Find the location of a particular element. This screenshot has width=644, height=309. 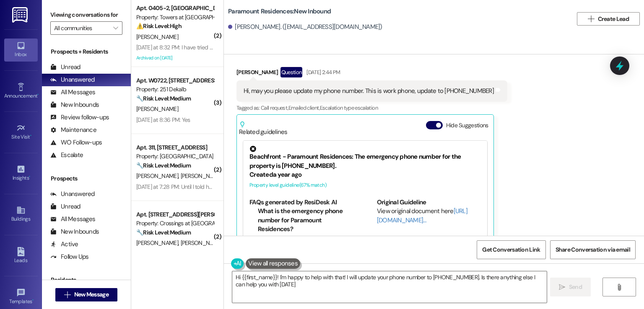

label: Viewing conversations for is located at coordinates (86, 15).